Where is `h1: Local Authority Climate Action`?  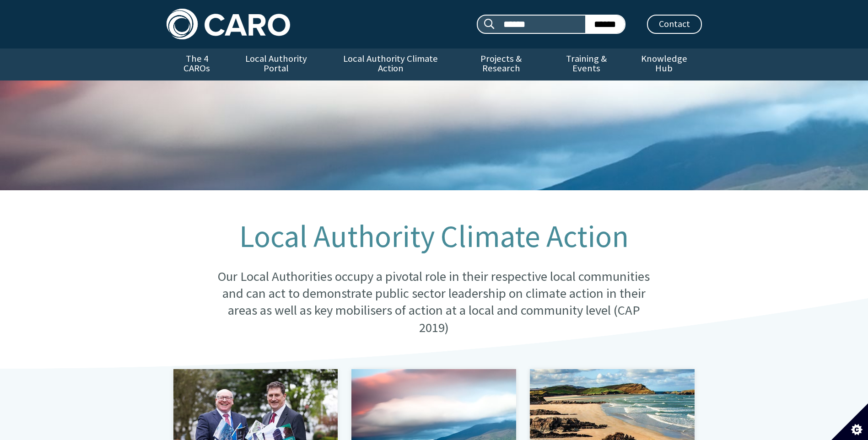
h1: Local Authority Climate Action is located at coordinates (433, 236).